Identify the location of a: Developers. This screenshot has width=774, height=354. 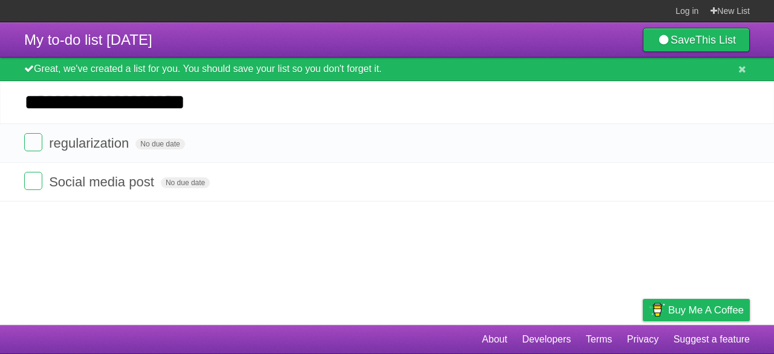
(546, 339).